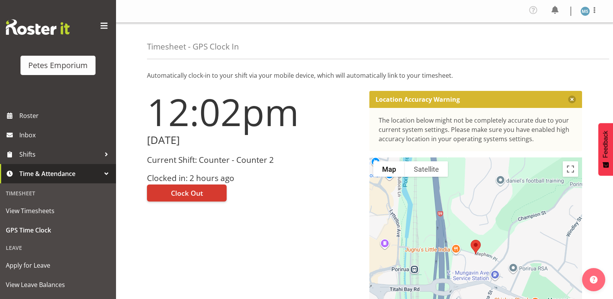 Image resolution: width=613 pixels, height=299 pixels. Describe the element at coordinates (58, 230) in the screenshot. I see `span: GPS Time Clock` at that location.